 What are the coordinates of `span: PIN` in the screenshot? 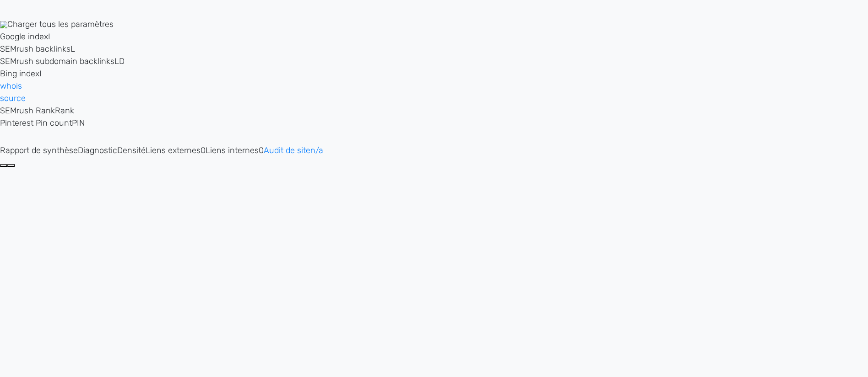 It's located at (78, 123).